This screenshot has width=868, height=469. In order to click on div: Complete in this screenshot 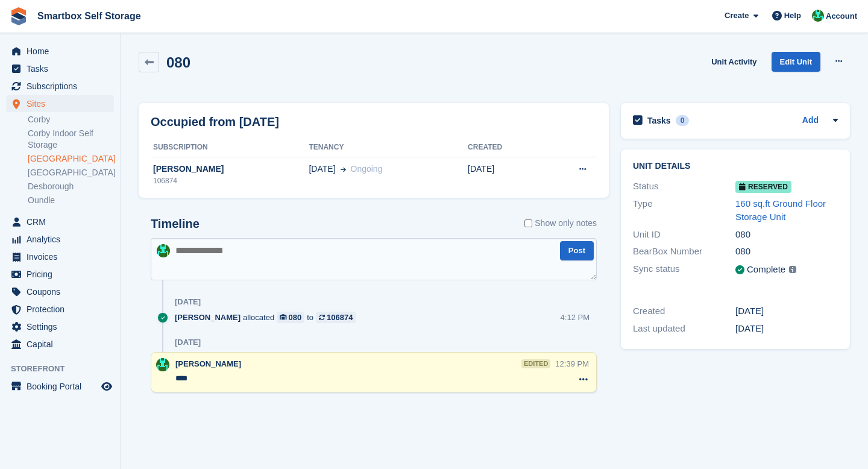, I will do `click(766, 270)`.